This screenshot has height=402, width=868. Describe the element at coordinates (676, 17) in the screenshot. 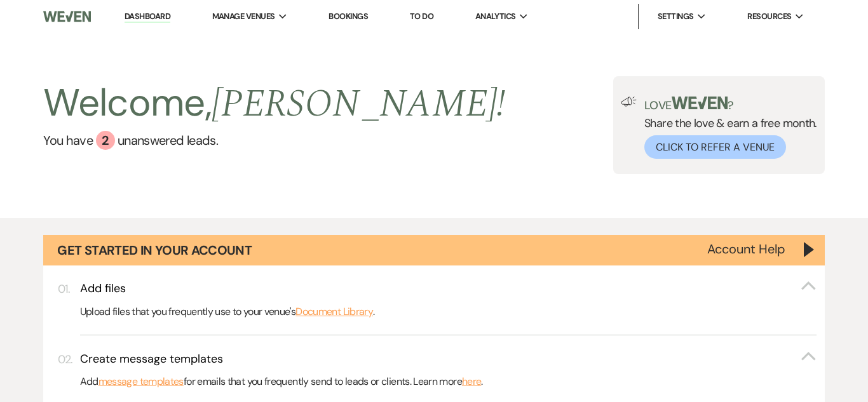

I see `span: Settings` at that location.